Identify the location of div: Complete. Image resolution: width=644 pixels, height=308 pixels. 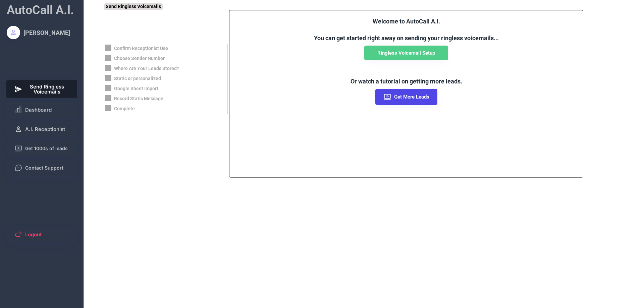
(124, 109).